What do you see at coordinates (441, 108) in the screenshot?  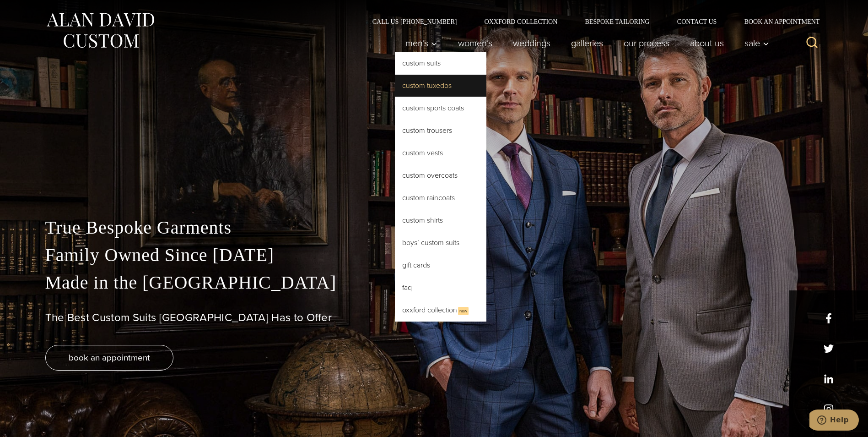 I see `a: Custom Sports Coats` at bounding box center [441, 108].